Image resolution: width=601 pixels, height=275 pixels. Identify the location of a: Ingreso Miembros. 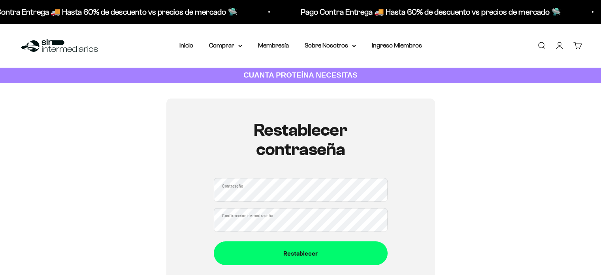
(397, 45).